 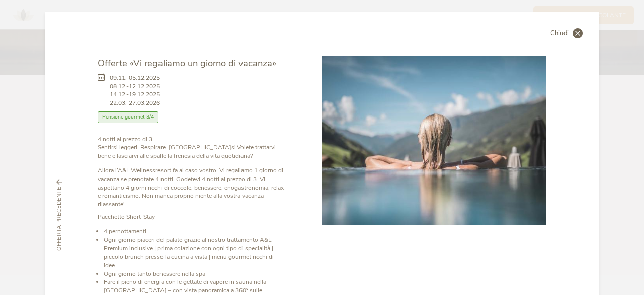 I want to click on span: 09.11.-05.12.2025 08.12.-12.12.2025 14.12.-19.12.2025 22.03.-27.03.2026, so click(x=135, y=90).